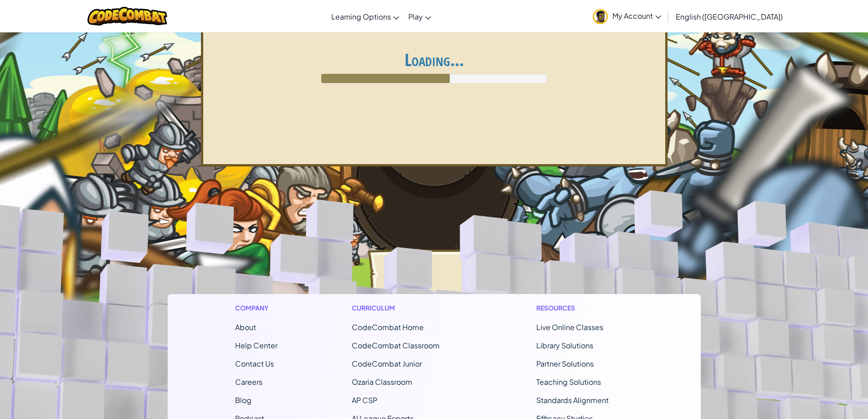 The width and height of the screenshot is (868, 419). Describe the element at coordinates (600, 17) in the screenshot. I see `img: avatar` at that location.